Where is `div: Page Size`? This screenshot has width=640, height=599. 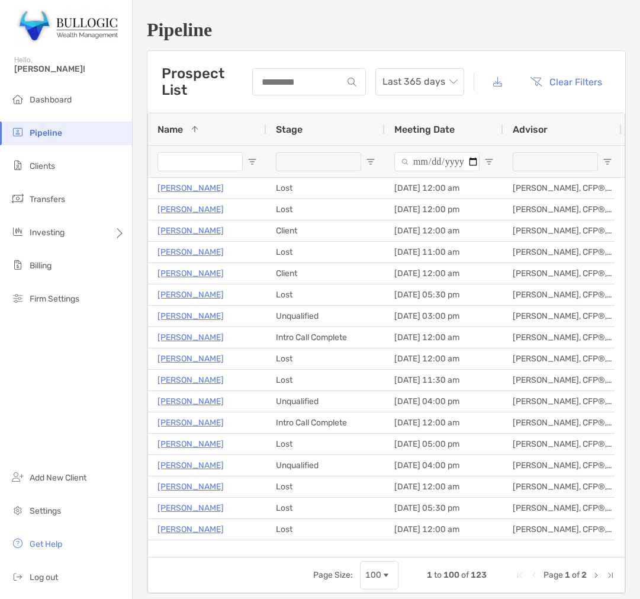 div: Page Size is located at coordinates (379, 575).